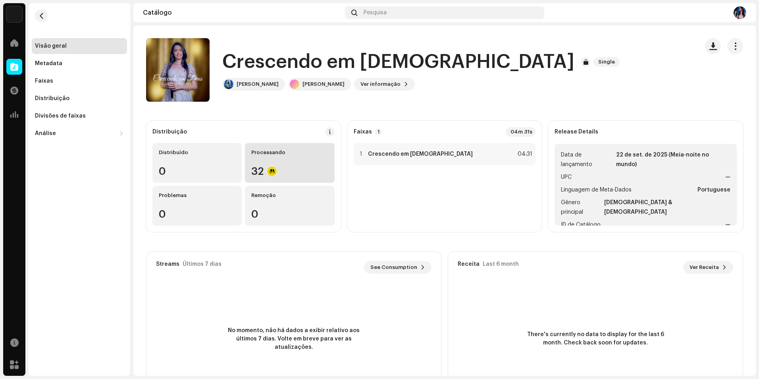 The image size is (759, 379). I want to click on span: Gênero principal, so click(582, 207).